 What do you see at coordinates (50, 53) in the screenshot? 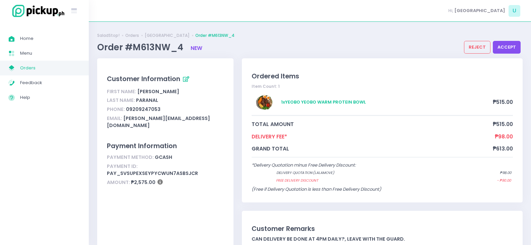
I see `span: Menu` at bounding box center [50, 53].